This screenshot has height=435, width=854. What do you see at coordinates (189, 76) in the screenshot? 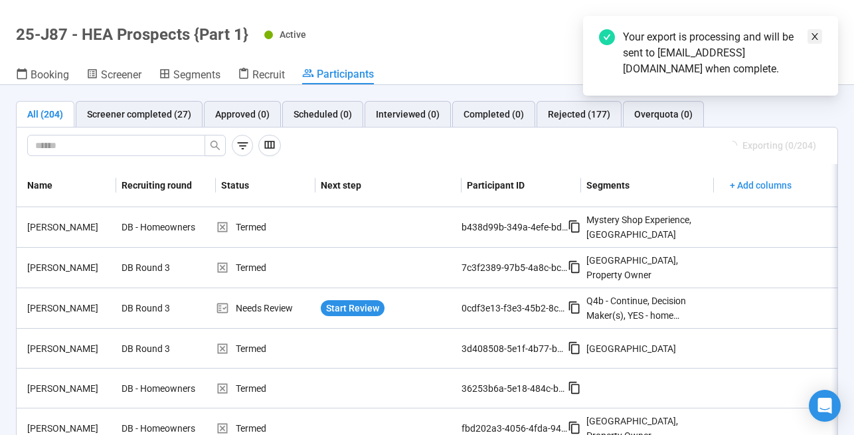
I see `a: Segments` at bounding box center [189, 76].